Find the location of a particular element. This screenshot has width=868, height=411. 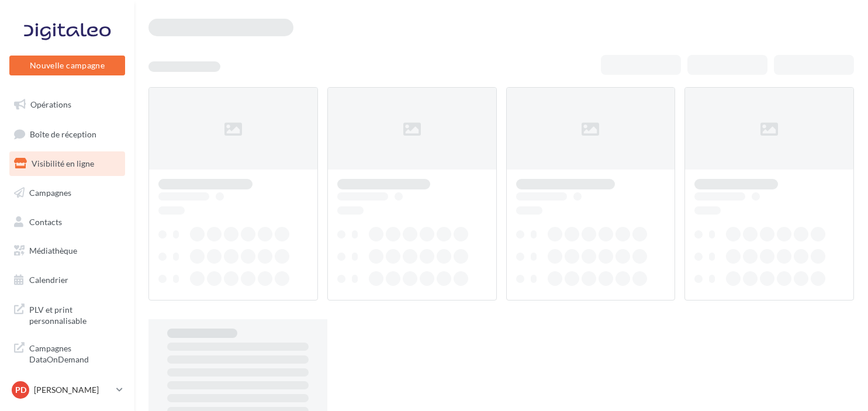

span: Campagnes is located at coordinates (51, 192).